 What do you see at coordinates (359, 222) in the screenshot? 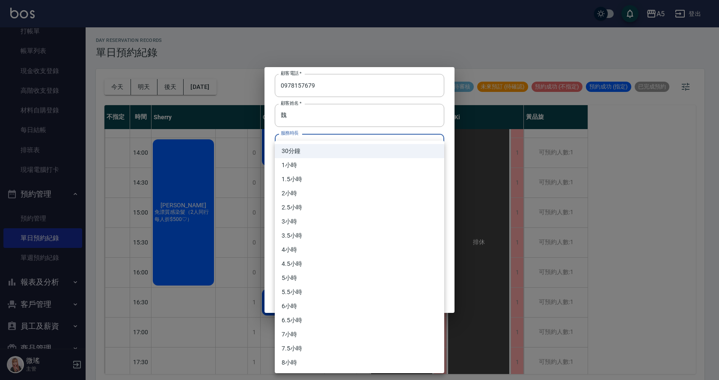
I see `li: 3小時` at bounding box center [359, 222].